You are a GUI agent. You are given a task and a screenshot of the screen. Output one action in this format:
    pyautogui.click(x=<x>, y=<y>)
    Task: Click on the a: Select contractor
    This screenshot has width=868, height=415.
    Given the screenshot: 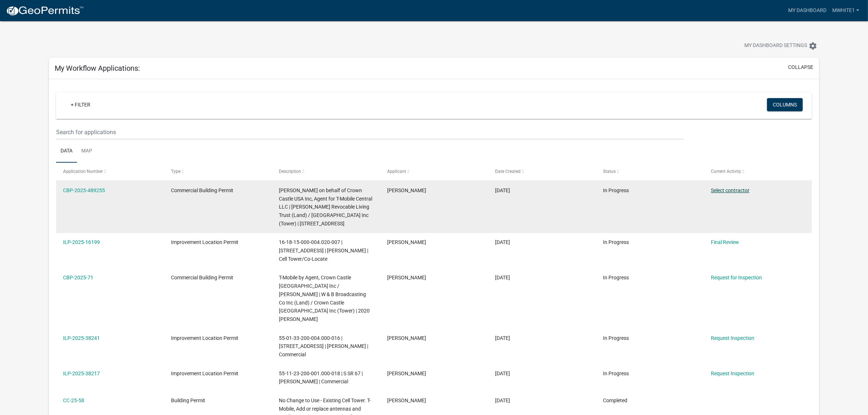 What is the action you would take?
    pyautogui.click(x=731, y=190)
    